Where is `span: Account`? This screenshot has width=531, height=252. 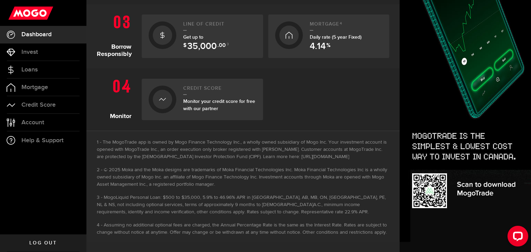
span: Account is located at coordinates (33, 123).